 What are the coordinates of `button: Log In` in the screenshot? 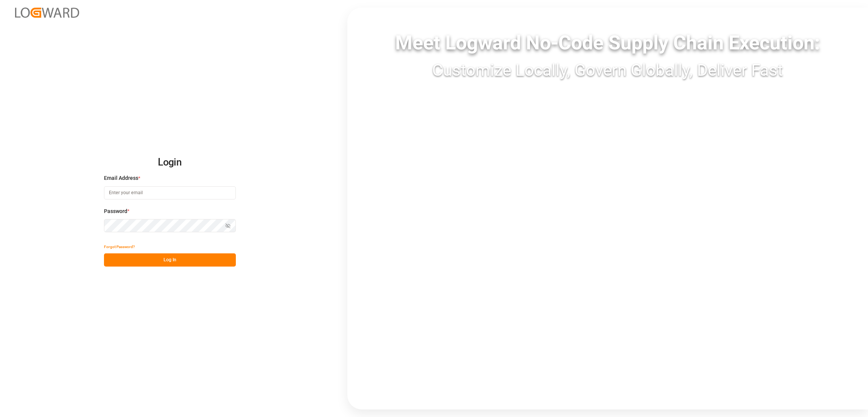 It's located at (170, 260).